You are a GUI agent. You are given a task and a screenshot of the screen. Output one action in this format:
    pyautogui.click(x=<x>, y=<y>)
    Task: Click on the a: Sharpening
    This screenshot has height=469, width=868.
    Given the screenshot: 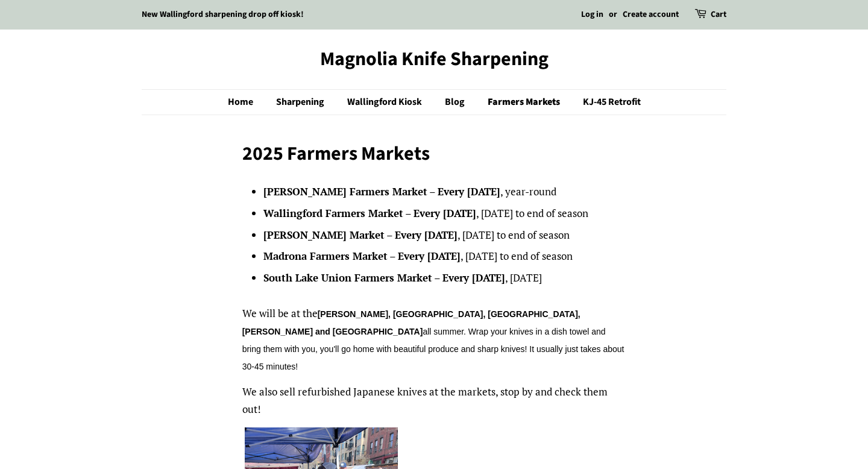 What is the action you would take?
    pyautogui.click(x=302, y=102)
    